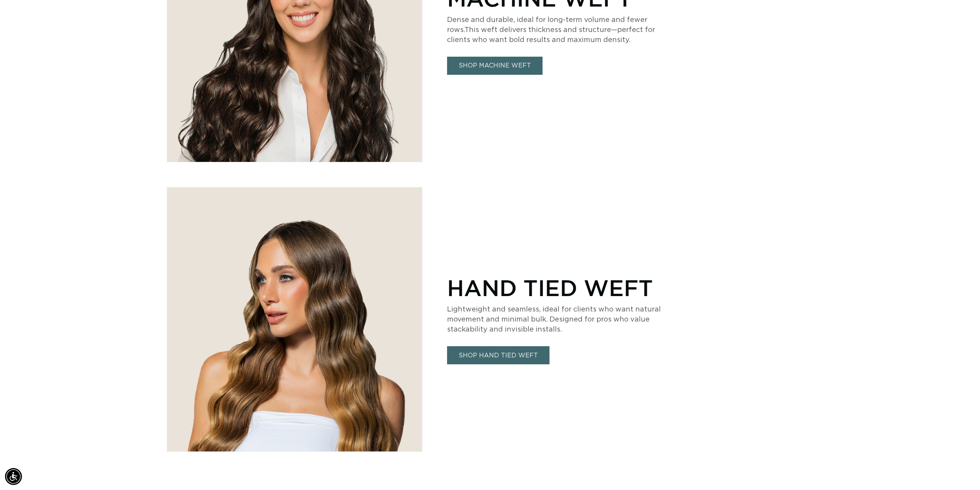  I want to click on div: Accessibility Menu, so click(13, 477).